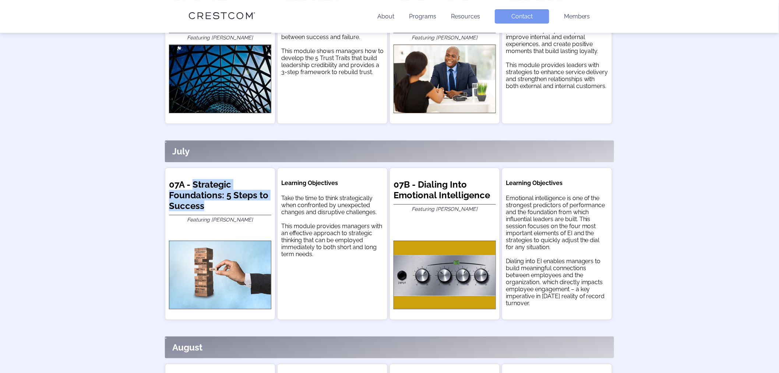 The image size is (779, 373). I want to click on h2: 07A - Strategic Foundations: 5 Steps to Success, so click(220, 197).